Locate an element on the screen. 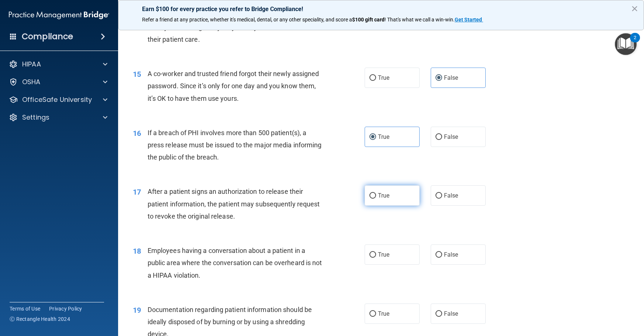  h4: Compliance is located at coordinates (47, 37).